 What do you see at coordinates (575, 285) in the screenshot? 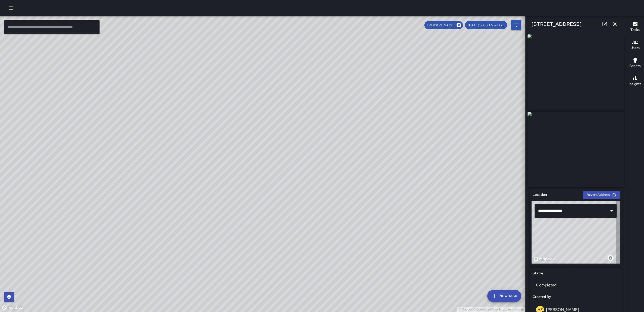
I see `p: Completed` at bounding box center [575, 285].